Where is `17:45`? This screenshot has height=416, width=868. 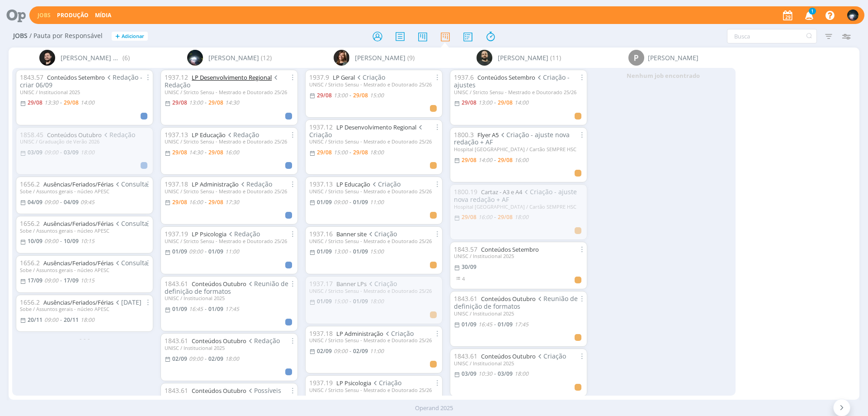 17:45 is located at coordinates (232, 309).